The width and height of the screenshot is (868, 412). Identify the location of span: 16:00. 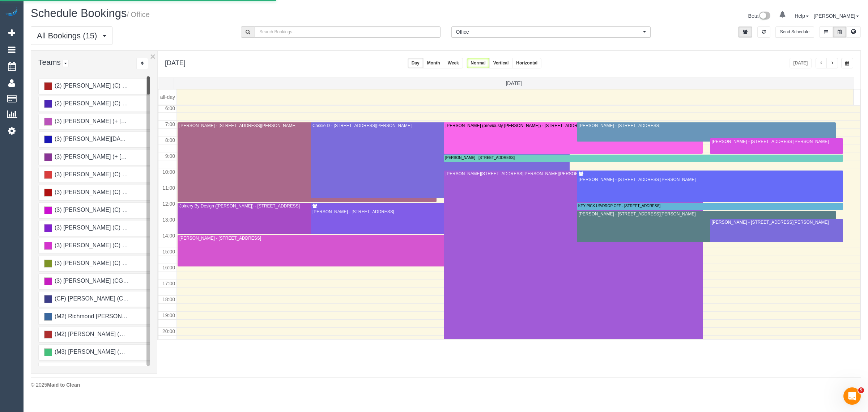
(168, 268).